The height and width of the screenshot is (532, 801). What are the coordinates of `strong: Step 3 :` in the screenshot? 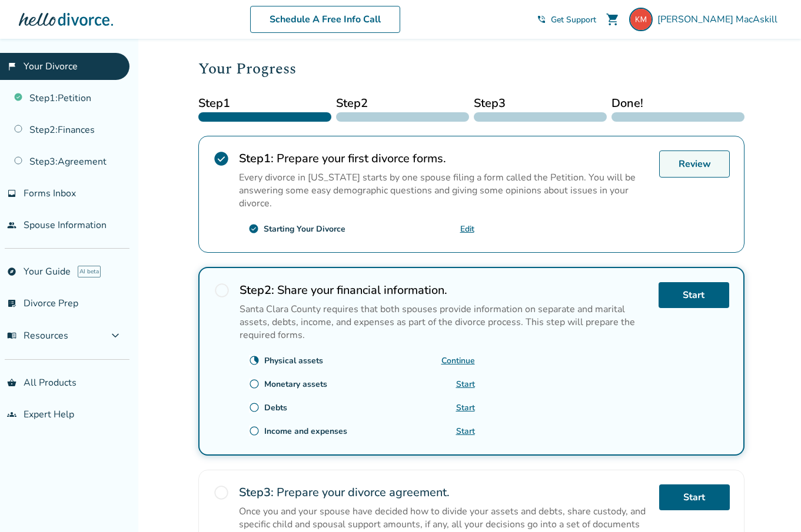 It's located at (256, 492).